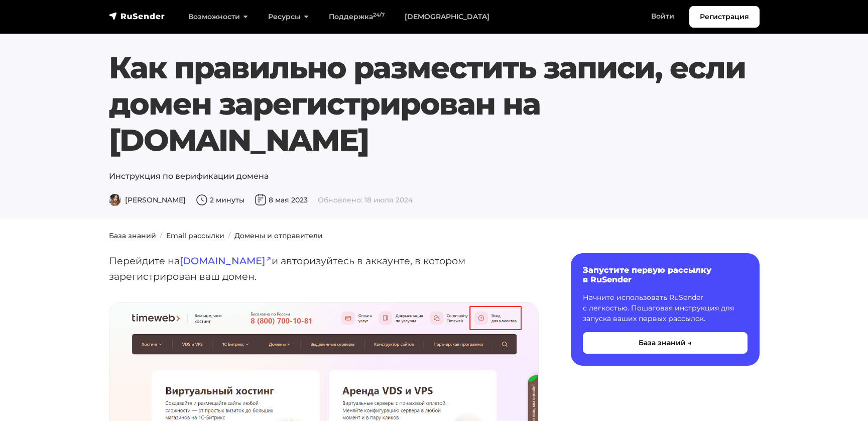 This screenshot has height=421, width=868. What do you see at coordinates (663, 16) in the screenshot?
I see `a: Войти` at bounding box center [663, 16].